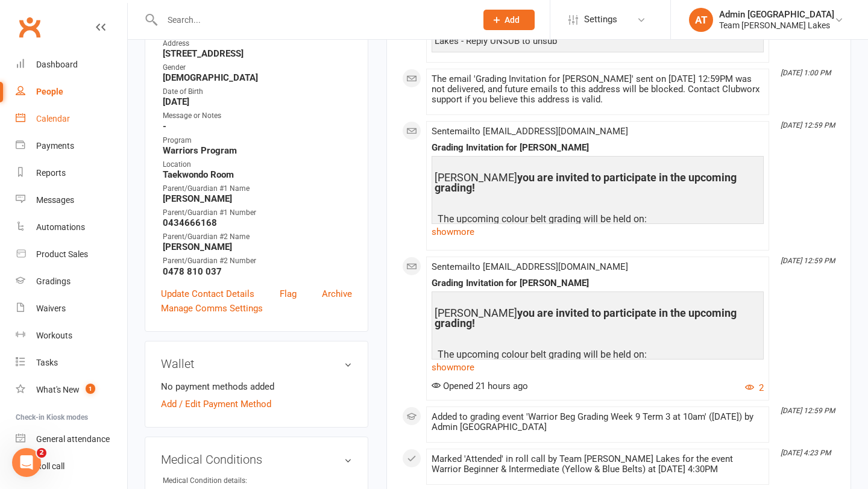 Image resolution: width=868 pixels, height=489 pixels. I want to click on div: People, so click(49, 91).